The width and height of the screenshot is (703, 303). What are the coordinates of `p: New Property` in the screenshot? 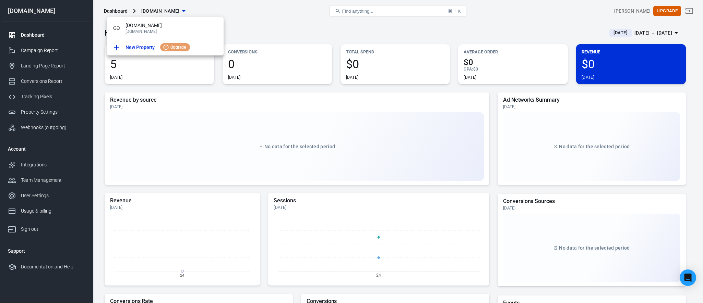 It's located at (140, 47).